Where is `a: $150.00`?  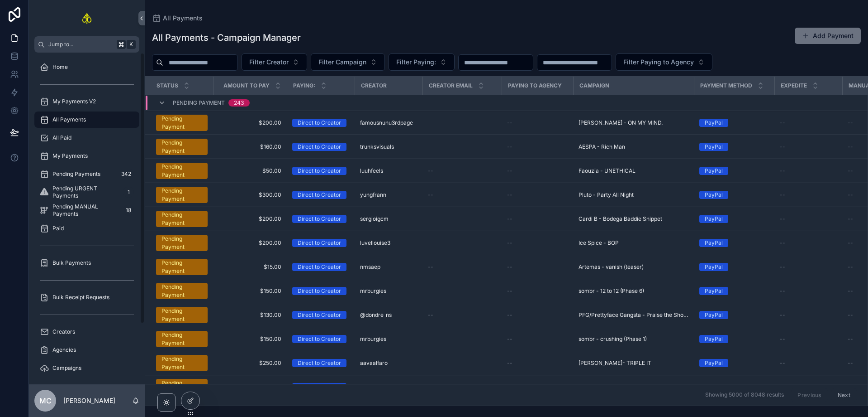
a: $150.00 is located at coordinates (250, 290).